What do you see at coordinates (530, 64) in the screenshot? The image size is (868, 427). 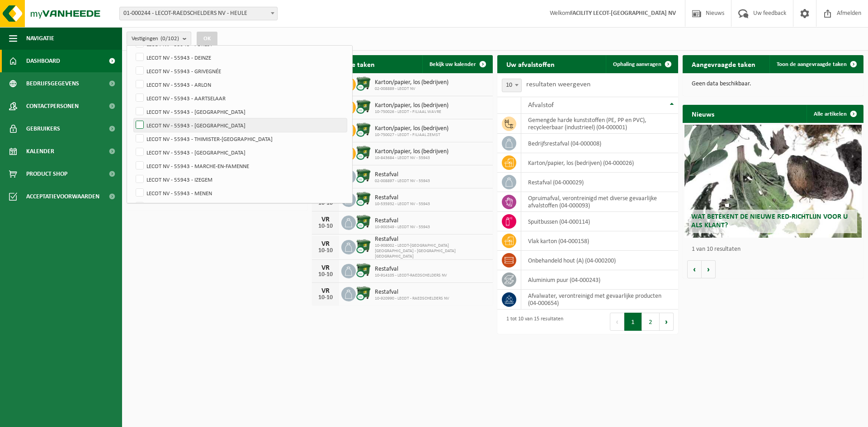 I see `h2: Uw afvalstoffen` at bounding box center [530, 64].